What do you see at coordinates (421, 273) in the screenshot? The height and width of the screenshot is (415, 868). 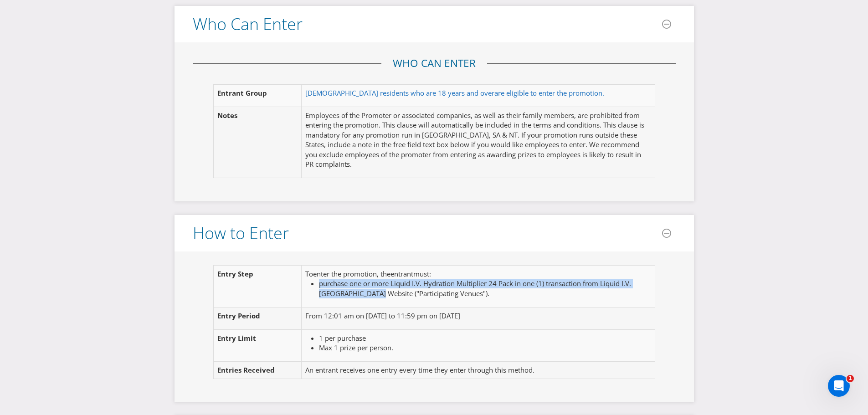 I see `span: must` at bounding box center [421, 273].